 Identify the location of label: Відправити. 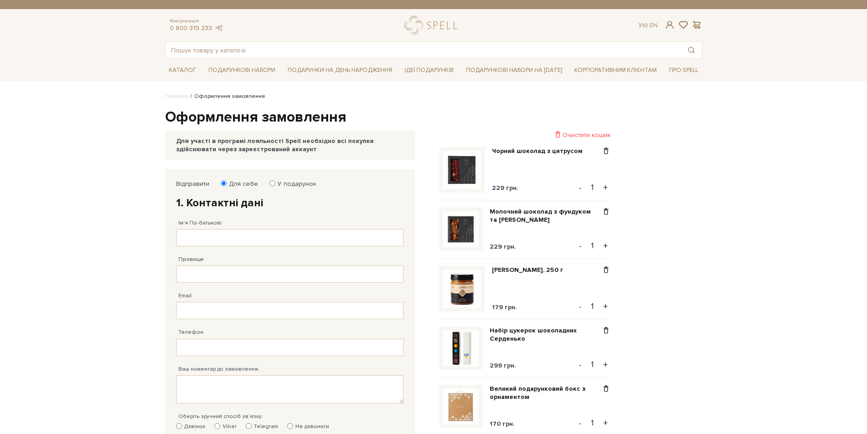
(193, 184).